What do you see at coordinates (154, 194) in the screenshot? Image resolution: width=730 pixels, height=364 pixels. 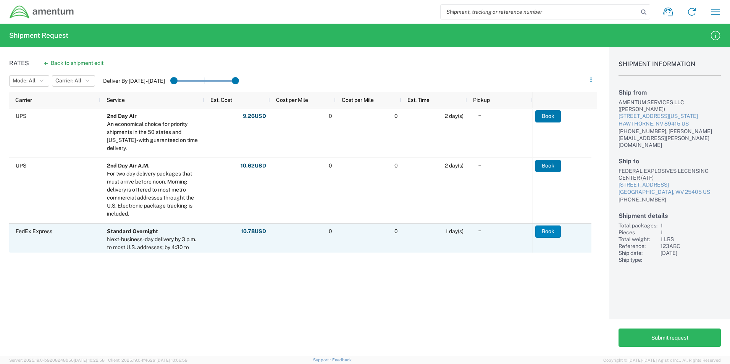 I see `div: For two day delivery packages that must arrive before noon. Morning delivery is offered to most m...` at bounding box center [154, 194].